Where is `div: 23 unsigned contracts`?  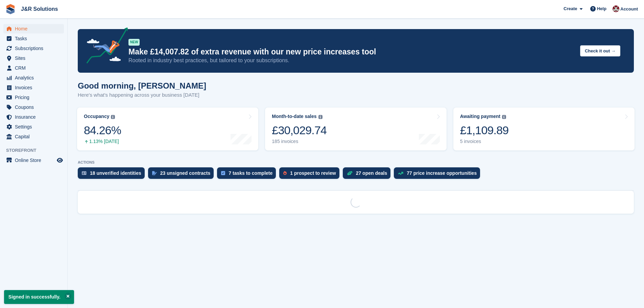
div: 23 unsigned contracts is located at coordinates (185, 173).